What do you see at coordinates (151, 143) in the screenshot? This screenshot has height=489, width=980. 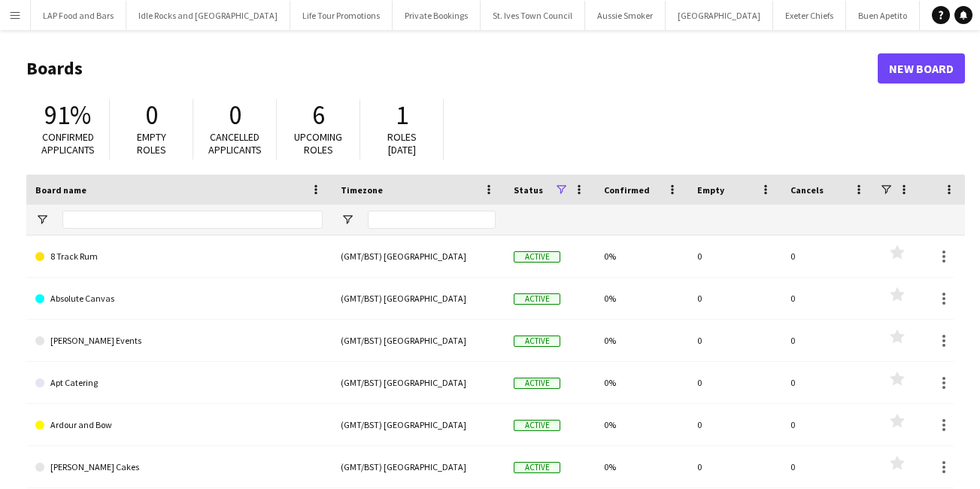 I see `span: Empty roles` at bounding box center [151, 143].